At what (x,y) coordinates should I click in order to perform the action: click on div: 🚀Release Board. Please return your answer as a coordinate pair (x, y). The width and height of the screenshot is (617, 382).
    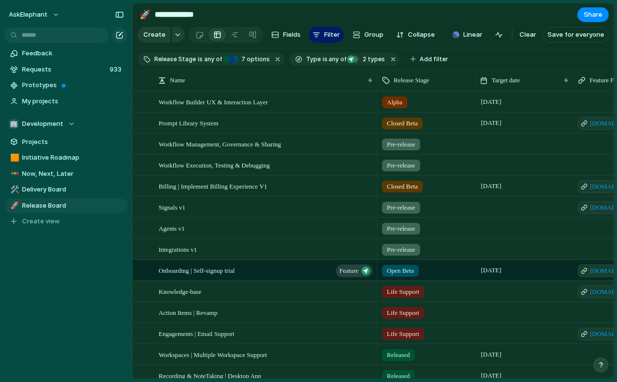
    Looking at the image, I should click on (66, 206).